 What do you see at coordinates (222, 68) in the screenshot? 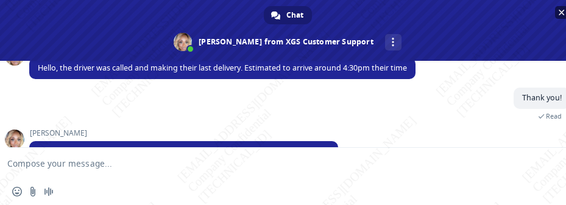
I see `span: Hello, the driver was called and making their last delivery. Estimated to arrive around 4:30pm th...` at bounding box center [222, 68].